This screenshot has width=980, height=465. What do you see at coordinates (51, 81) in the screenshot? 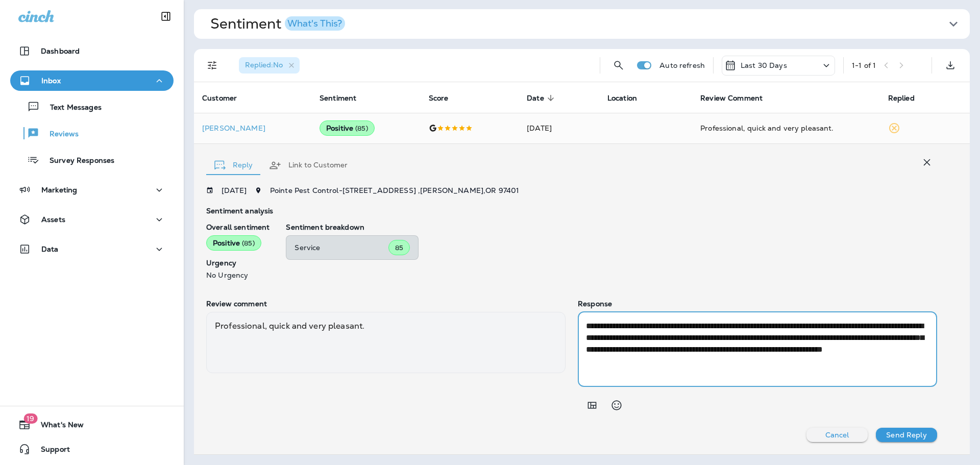
I see `p: Inbox` at bounding box center [51, 81].